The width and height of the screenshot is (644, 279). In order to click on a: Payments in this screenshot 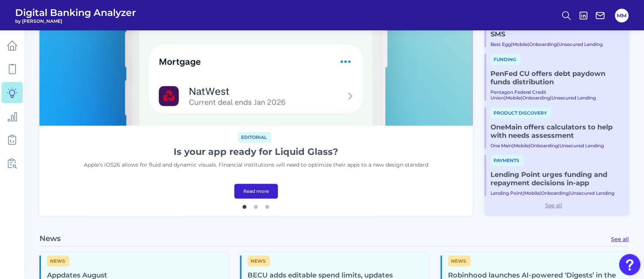, I will do `click(506, 160)`.